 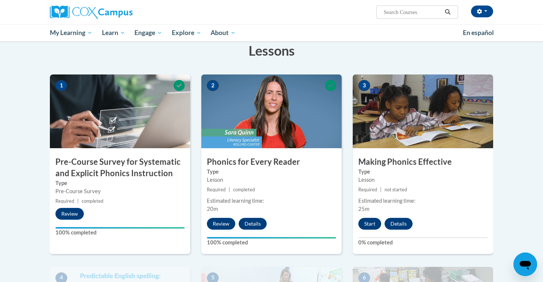 I want to click on h3: Making Phonics Effective, so click(x=423, y=162).